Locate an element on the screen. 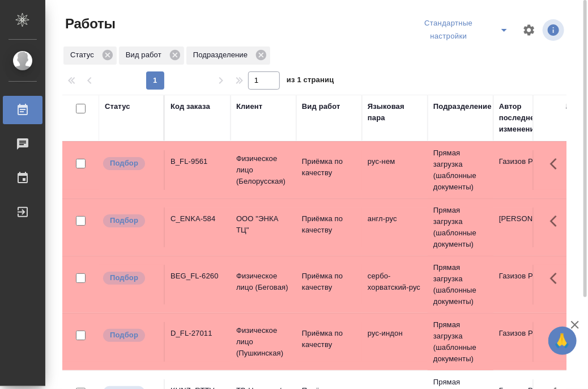 The width and height of the screenshot is (588, 389). span: Посмотреть информацию is located at coordinates (554, 30).